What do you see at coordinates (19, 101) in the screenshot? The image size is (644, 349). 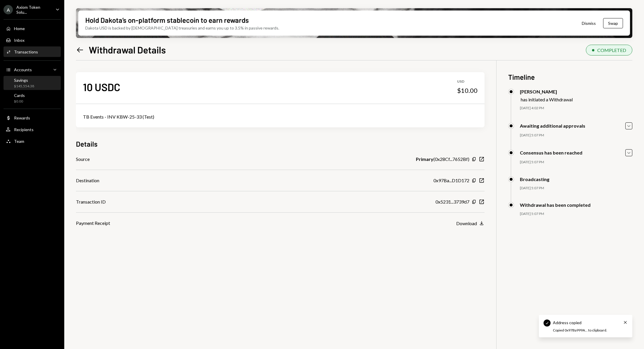 I see `div: $0.00` at bounding box center [19, 101].